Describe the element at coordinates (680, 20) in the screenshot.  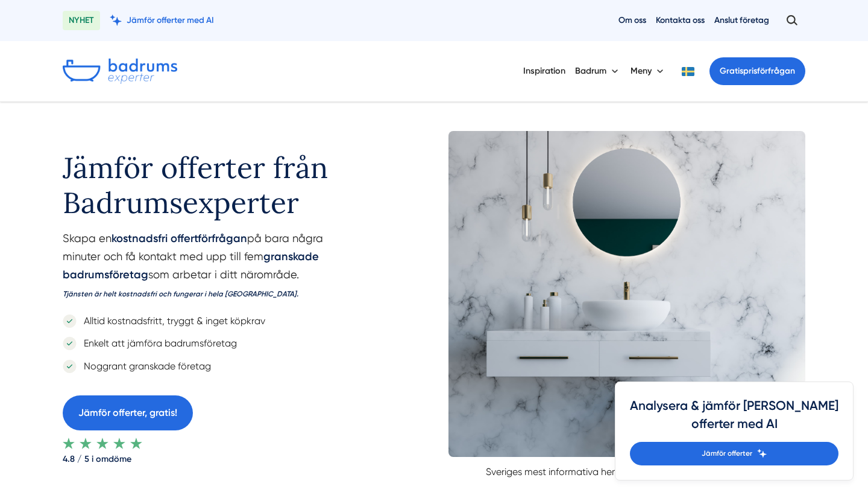
I see `a: Kontakta oss` at that location.